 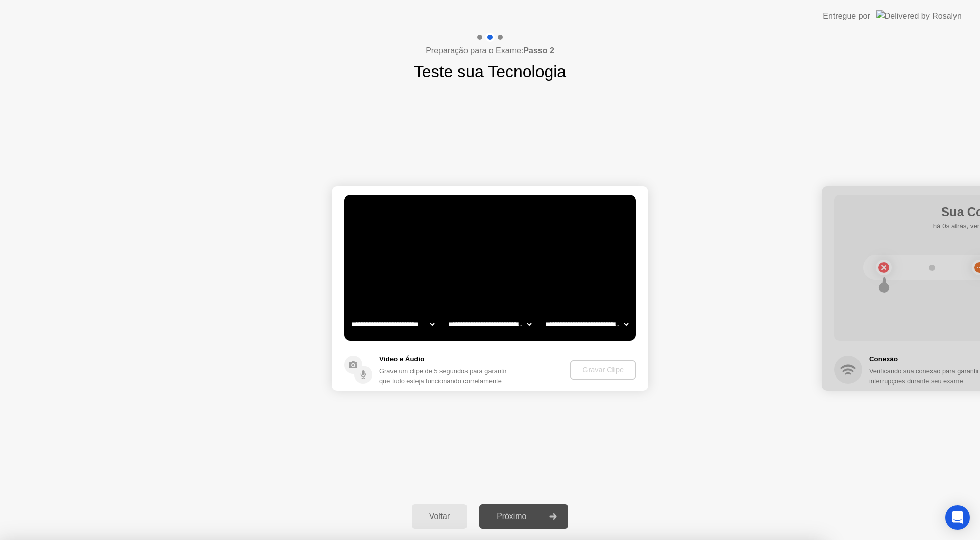 What do you see at coordinates (439, 516) in the screenshot?
I see `div: Voltar` at bounding box center [439, 516].